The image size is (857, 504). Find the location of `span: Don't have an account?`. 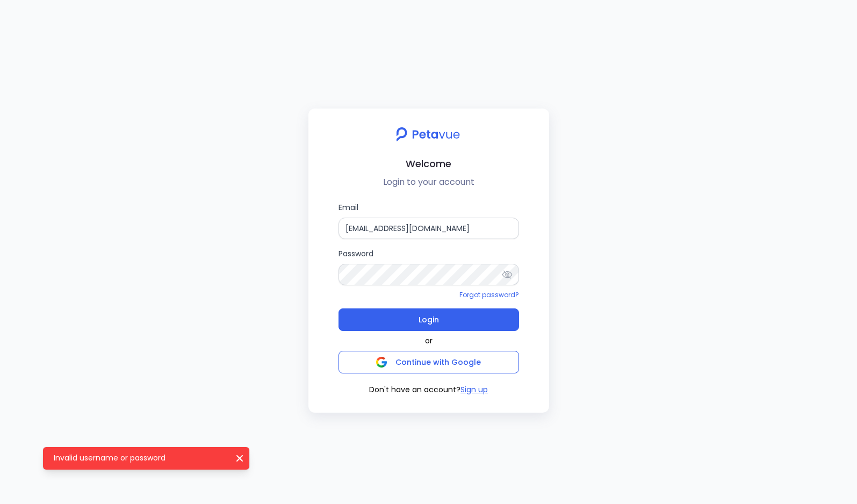

span: Don't have an account? is located at coordinates (415, 389).